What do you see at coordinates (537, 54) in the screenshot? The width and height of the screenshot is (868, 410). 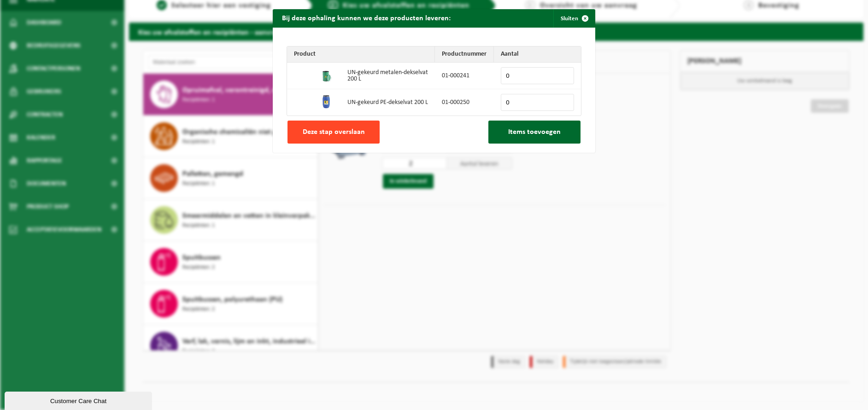 I see `th: Aantal` at bounding box center [537, 54].